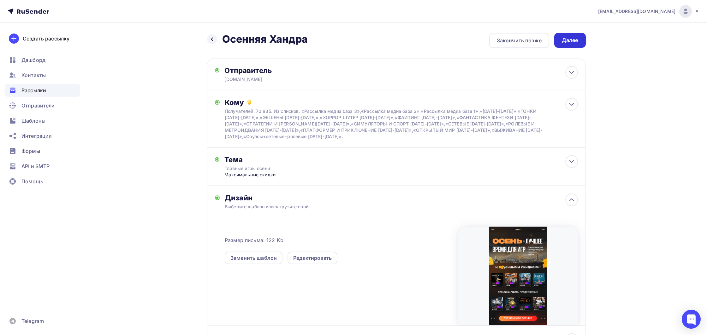 The height and width of the screenshot is (335, 707). What do you see at coordinates (43, 75) in the screenshot?
I see `a: Контакты` at bounding box center [43, 75].